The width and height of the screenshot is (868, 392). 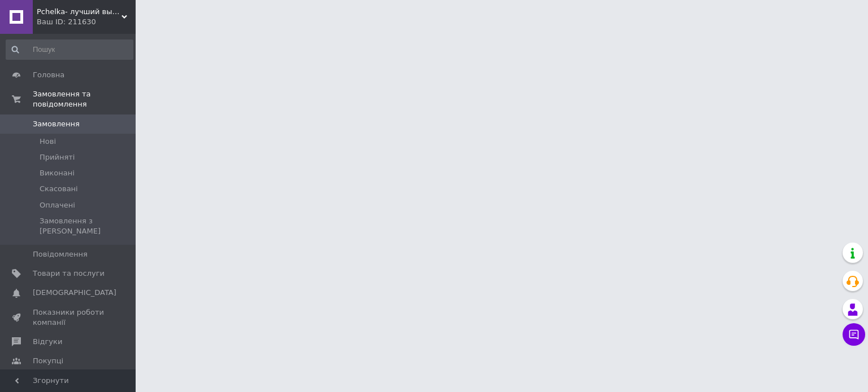 I want to click on span: Товари та послуги, so click(x=68, y=274).